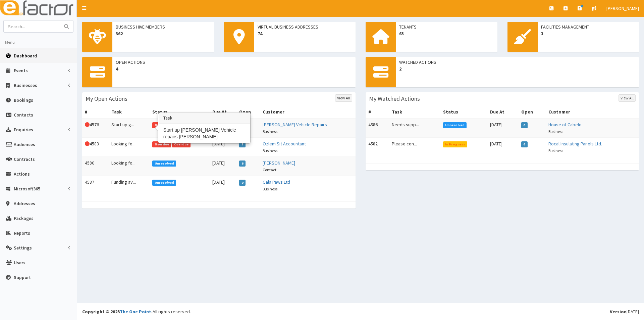 The image size is (644, 320). What do you see at coordinates (284, 144) in the screenshot?
I see `a: Ozlem Sit Accountant` at bounding box center [284, 144].